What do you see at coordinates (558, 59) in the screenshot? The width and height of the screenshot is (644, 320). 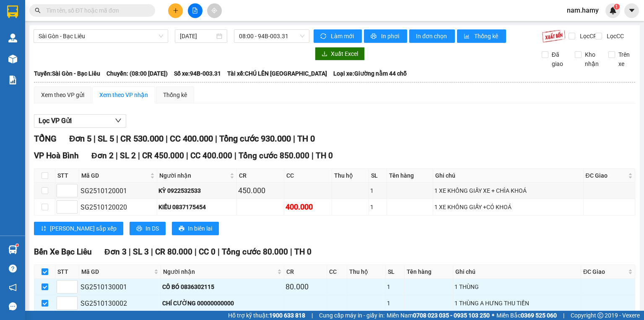 I see `span: Đã giao` at bounding box center [558, 59].